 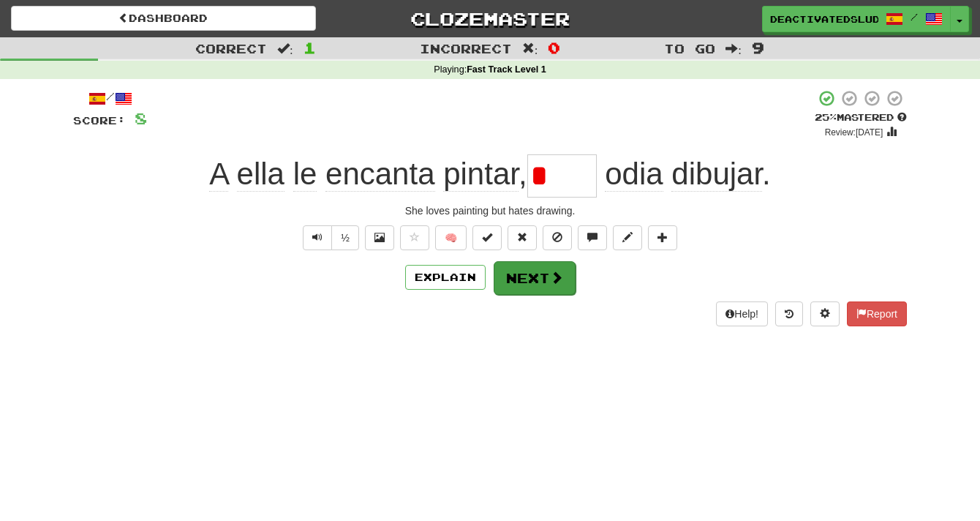 I want to click on button: Add to collection (alt+a), so click(x=663, y=238).